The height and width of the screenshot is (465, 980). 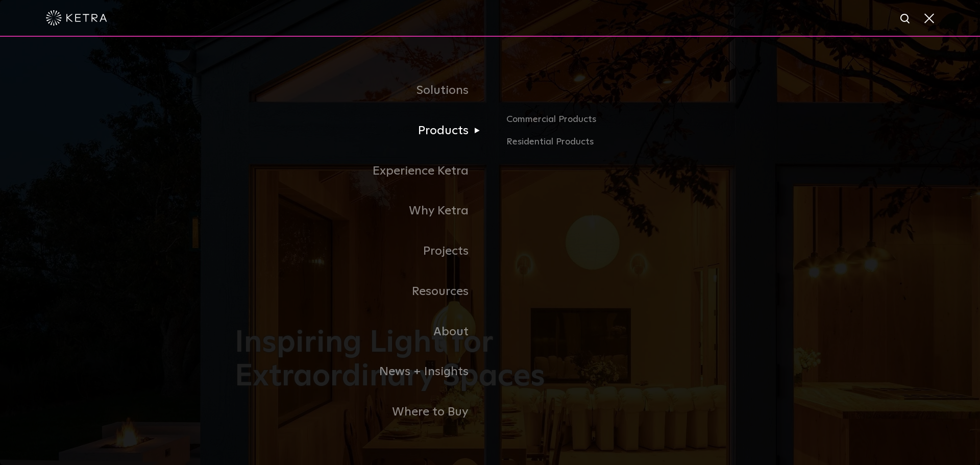 What do you see at coordinates (363, 412) in the screenshot?
I see `a: Where to Buy` at bounding box center [363, 412].